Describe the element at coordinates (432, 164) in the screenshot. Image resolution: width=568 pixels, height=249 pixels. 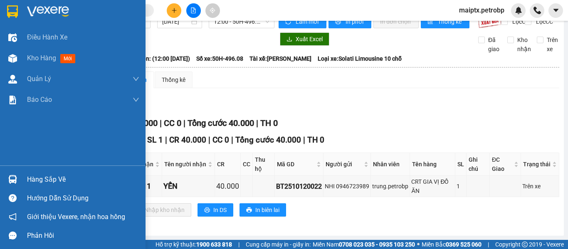
I see `th: Tên hàng` at that location.